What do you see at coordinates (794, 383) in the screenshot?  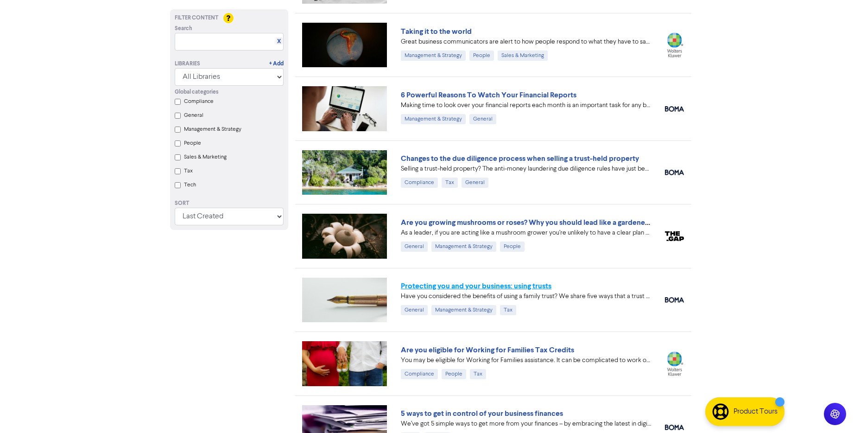 I see `div: Chat Widget` at bounding box center [794, 383].